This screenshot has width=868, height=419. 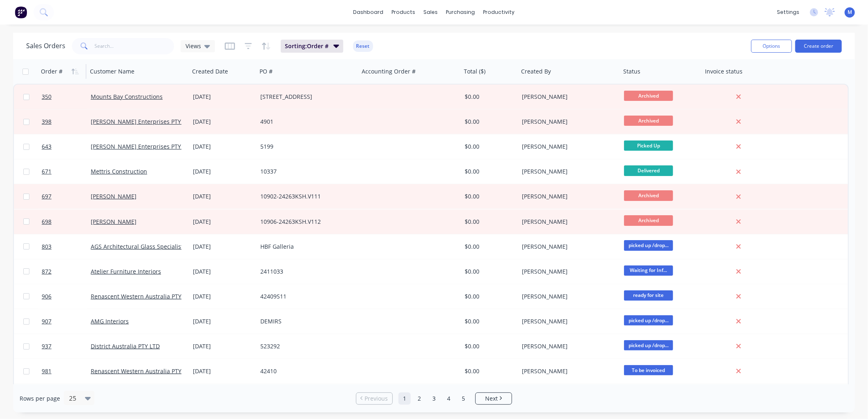 I want to click on div: 42410, so click(x=306, y=371).